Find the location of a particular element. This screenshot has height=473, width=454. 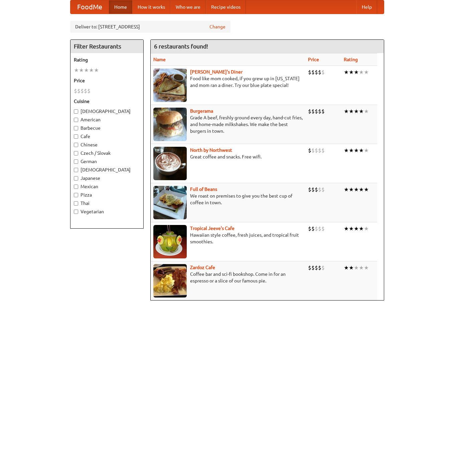

a: Burgerama is located at coordinates (201, 111).